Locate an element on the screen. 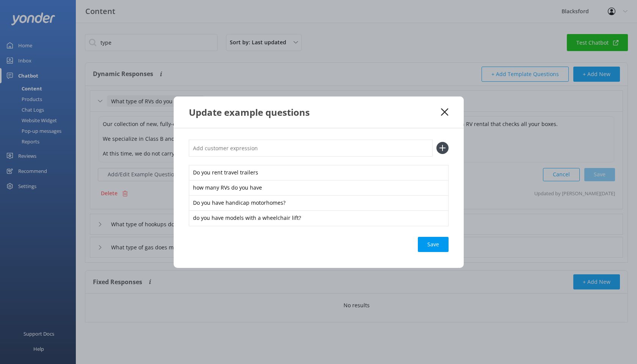 Image resolution: width=637 pixels, height=364 pixels. div: do you have models with a wheelchair lift? is located at coordinates (318, 219).